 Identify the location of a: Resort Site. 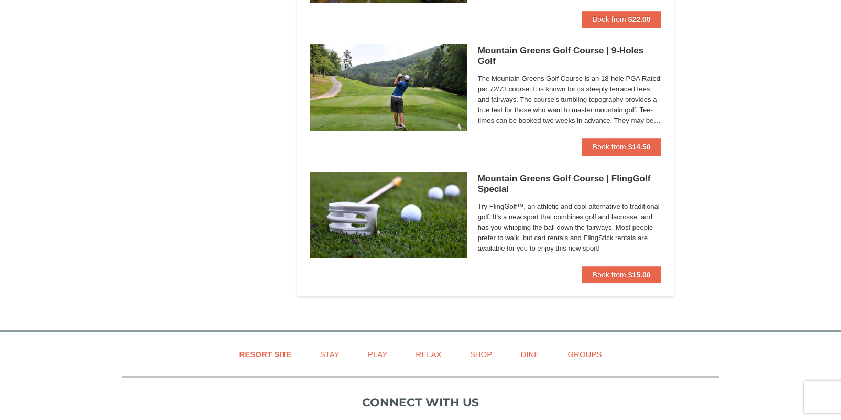
(266, 354).